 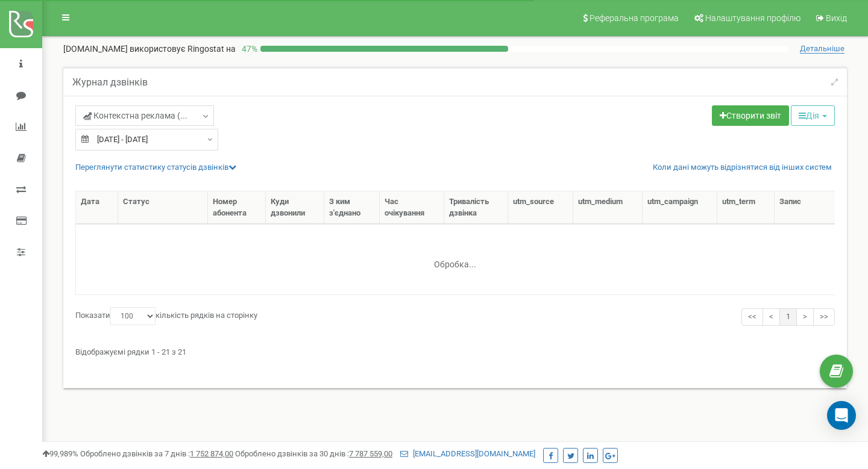 What do you see at coordinates (836, 18) in the screenshot?
I see `span: Вихід` at bounding box center [836, 18].